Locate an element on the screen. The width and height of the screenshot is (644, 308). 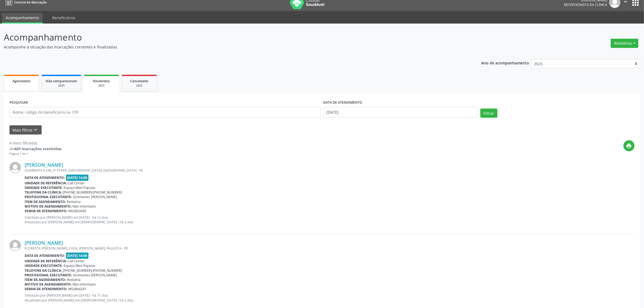
a: Acompanhamento is located at coordinates (22, 18).